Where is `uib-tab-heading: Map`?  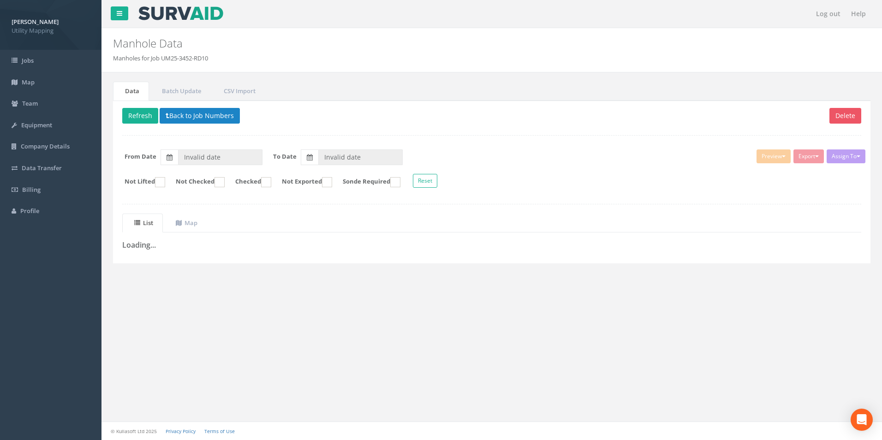
uib-tab-heading: Map is located at coordinates (186, 223).